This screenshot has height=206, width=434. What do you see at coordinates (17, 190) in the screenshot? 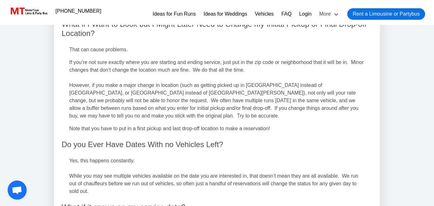
I see `div: Open chat` at bounding box center [17, 190].